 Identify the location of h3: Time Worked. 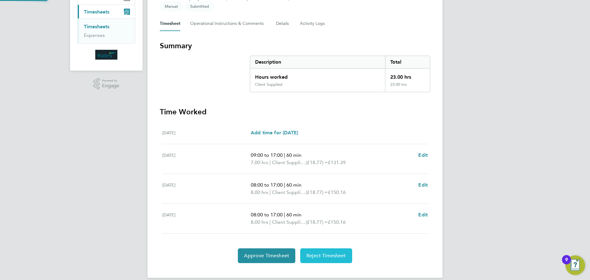
(295, 112).